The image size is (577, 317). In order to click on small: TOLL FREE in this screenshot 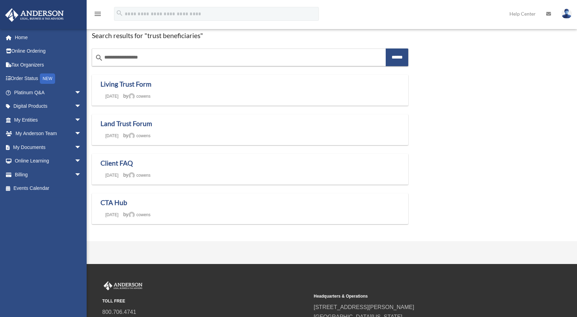, I will do `click(206, 301)`.